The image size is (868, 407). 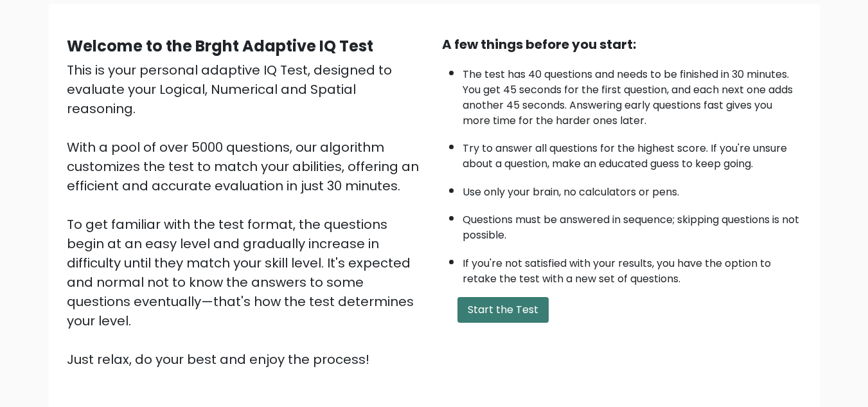 What do you see at coordinates (220, 45) in the screenshot?
I see `b: Welcome to the Brght Adaptive IQ Test` at bounding box center [220, 45].